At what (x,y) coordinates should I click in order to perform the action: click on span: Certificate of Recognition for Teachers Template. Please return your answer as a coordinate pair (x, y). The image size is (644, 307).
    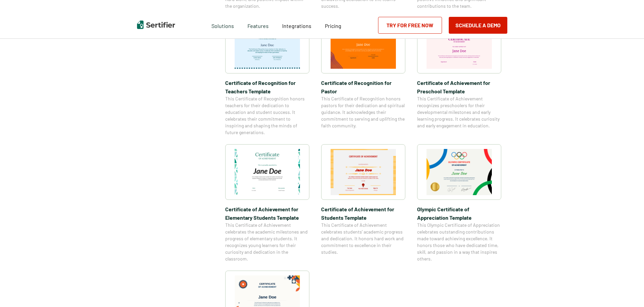
    Looking at the image, I should click on (267, 87).